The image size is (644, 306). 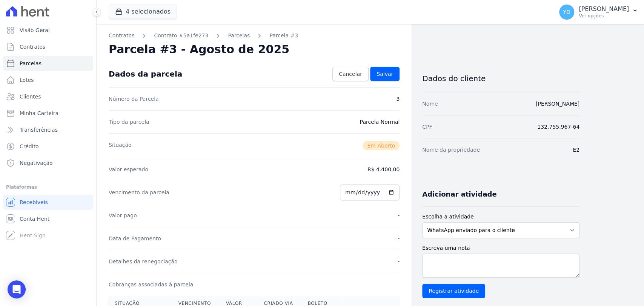 What do you see at coordinates (500, 216) in the screenshot?
I see `label: Escolha a atividade` at bounding box center [500, 216].